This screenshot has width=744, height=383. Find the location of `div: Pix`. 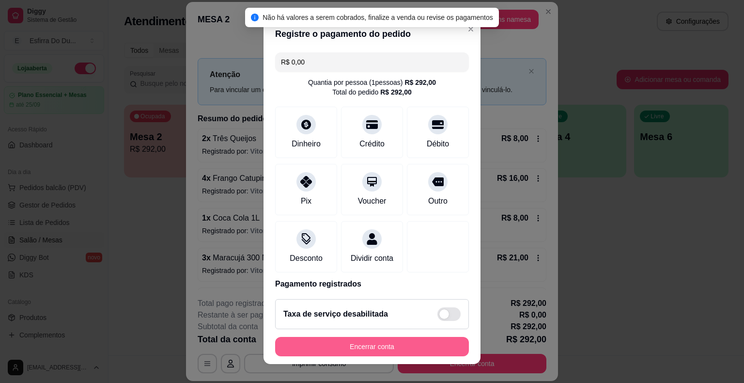

div: Pix is located at coordinates (306, 201).